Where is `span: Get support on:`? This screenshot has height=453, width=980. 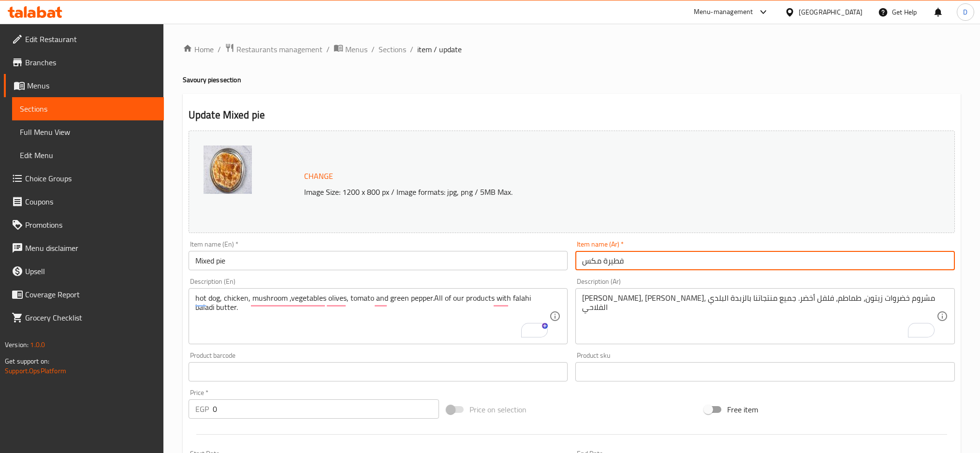 span: Get support on: is located at coordinates (27, 361).